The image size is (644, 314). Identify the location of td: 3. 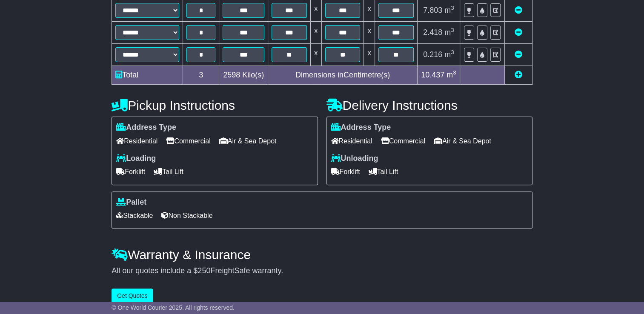
(201, 75).